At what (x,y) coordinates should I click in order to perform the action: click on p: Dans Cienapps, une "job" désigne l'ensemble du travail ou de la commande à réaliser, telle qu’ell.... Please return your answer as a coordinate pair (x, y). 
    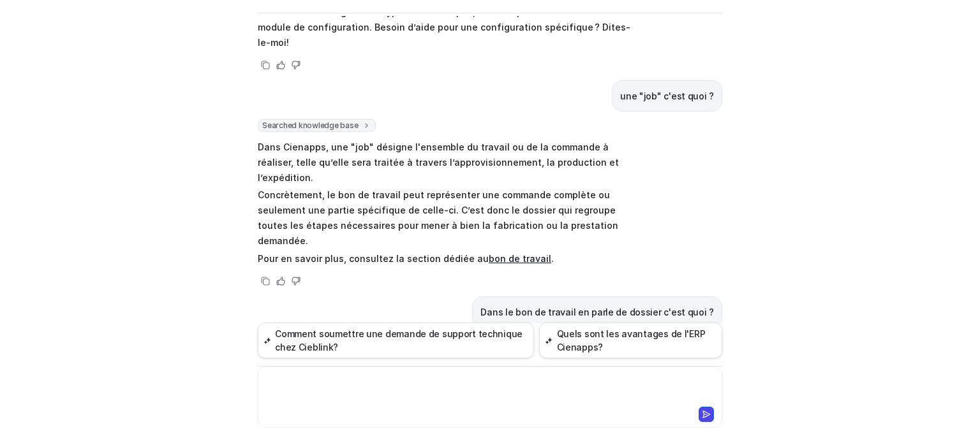
    Looking at the image, I should click on (444, 163).